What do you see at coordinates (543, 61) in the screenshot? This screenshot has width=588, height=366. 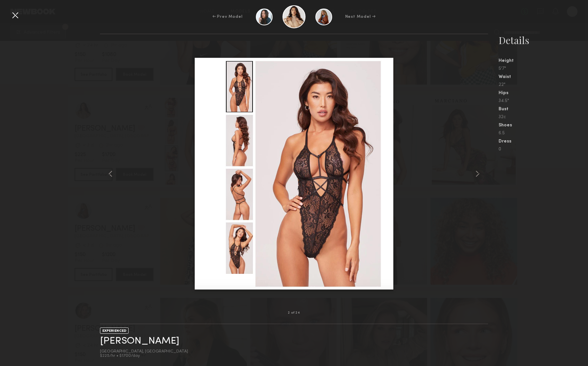 I see `div: Height` at bounding box center [543, 61].